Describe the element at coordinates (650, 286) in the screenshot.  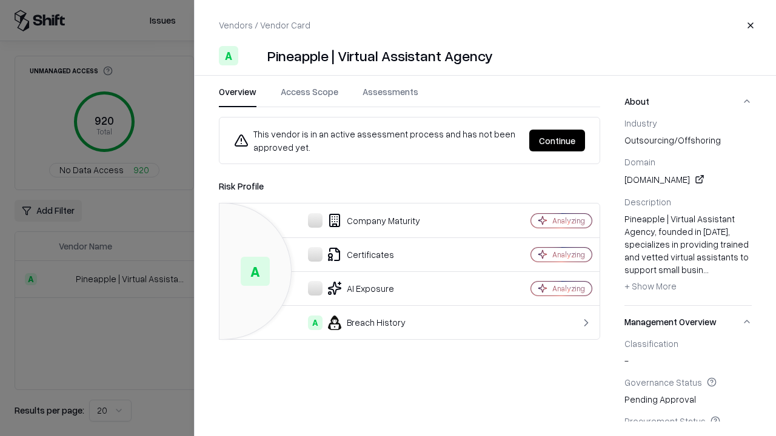
I see `span: + Show More` at that location.